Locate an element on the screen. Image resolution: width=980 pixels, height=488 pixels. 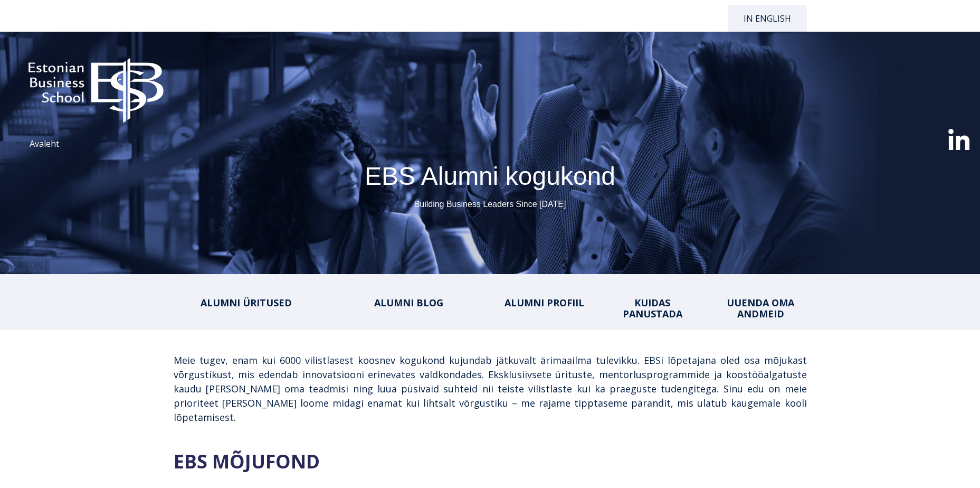
a: Avaleht is located at coordinates (44, 144).